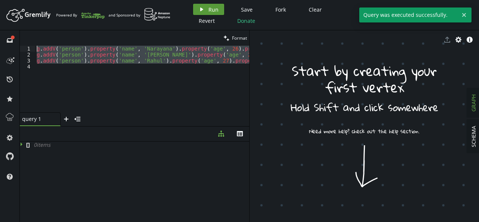  Describe the element at coordinates (157, 14) in the screenshot. I see `img: AWS Neptune` at that location.